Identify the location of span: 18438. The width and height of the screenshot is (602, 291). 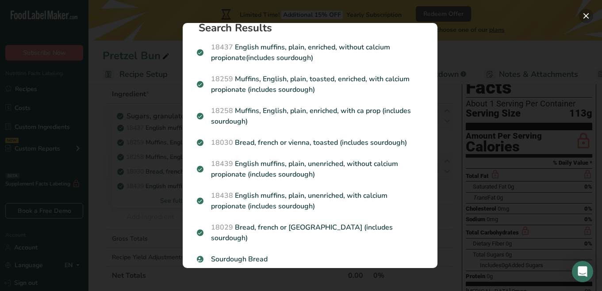
(222, 196).